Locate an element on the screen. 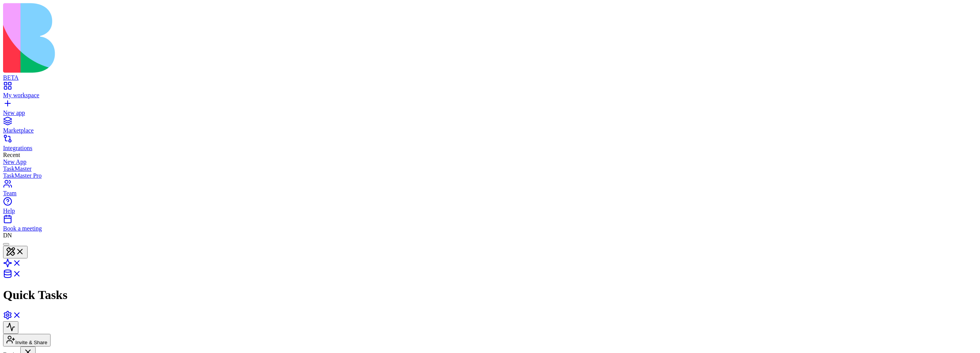 The width and height of the screenshot is (980, 353). div: Integrations is located at coordinates (490, 148).